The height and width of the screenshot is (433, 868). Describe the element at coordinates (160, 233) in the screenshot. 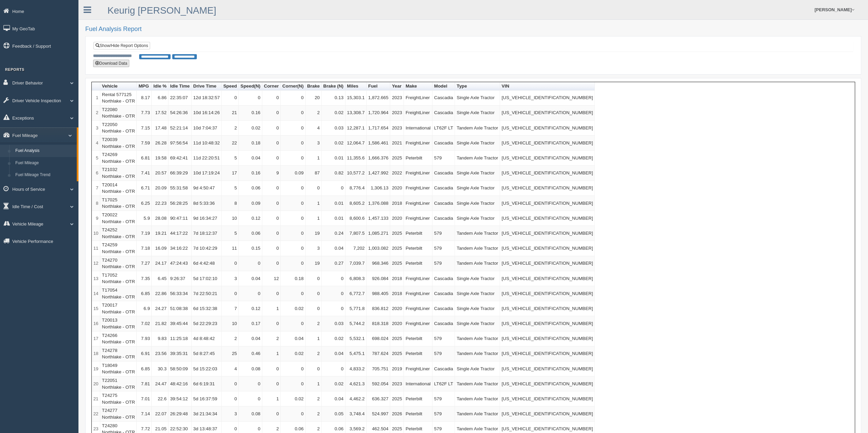

I see `td: 19.21` at that location.